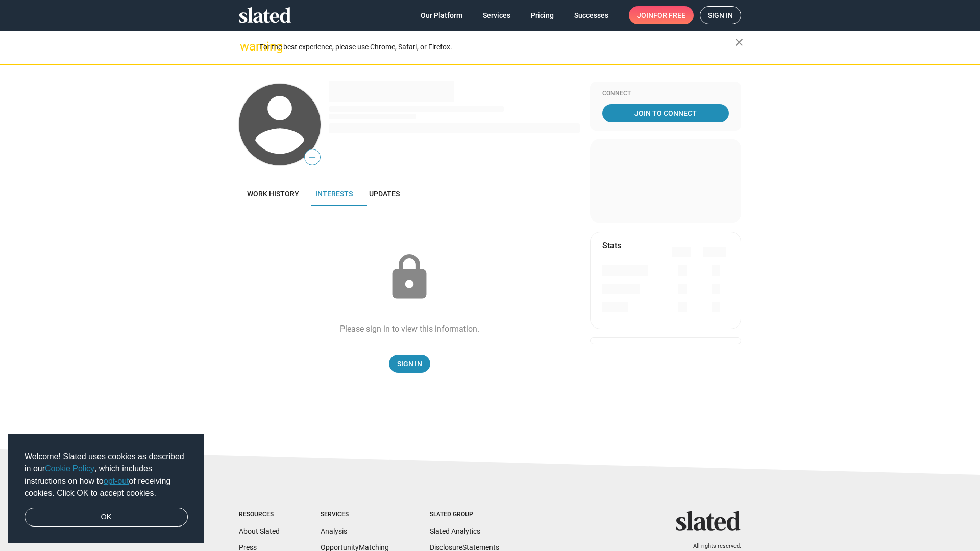  I want to click on a: Pricing, so click(542, 15).